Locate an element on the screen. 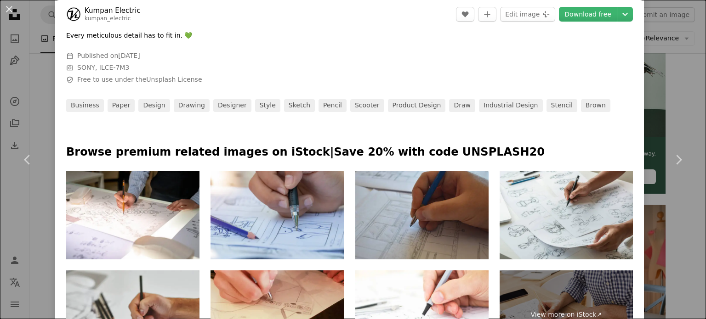  a: design is located at coordinates (154, 106).